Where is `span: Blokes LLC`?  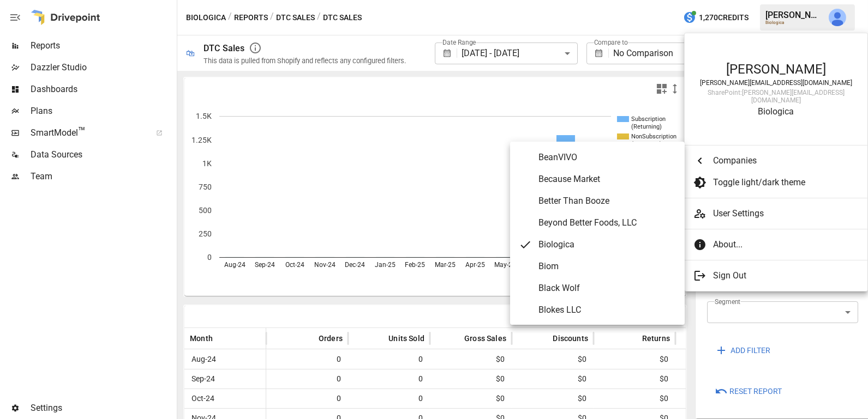
span: Blokes LLC is located at coordinates (607, 310).